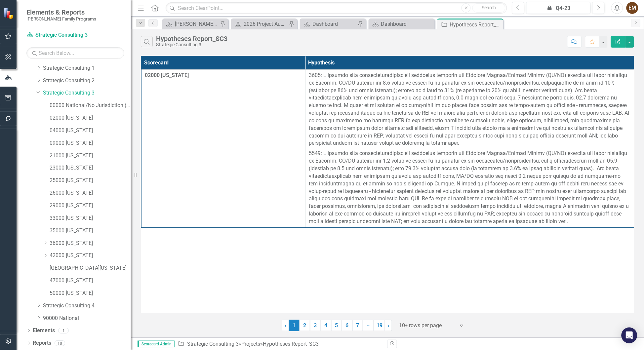 The height and width of the screenshot is (350, 644). I want to click on a: Reports, so click(42, 343).